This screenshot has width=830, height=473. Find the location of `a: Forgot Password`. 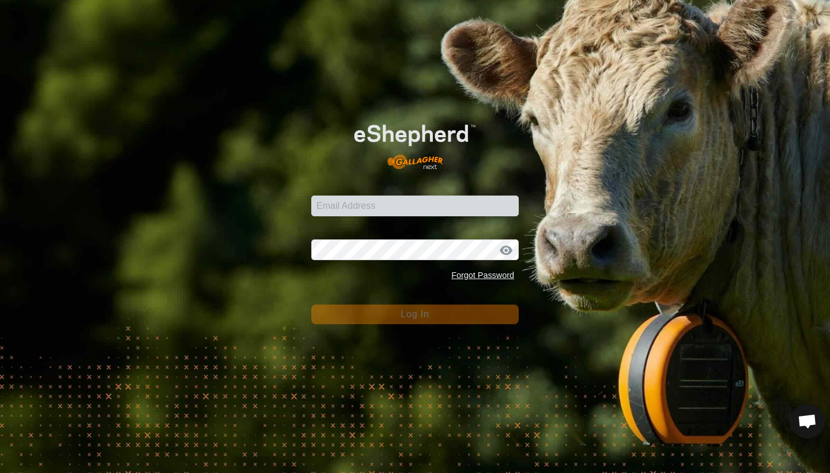

a: Forgot Password is located at coordinates (482, 275).